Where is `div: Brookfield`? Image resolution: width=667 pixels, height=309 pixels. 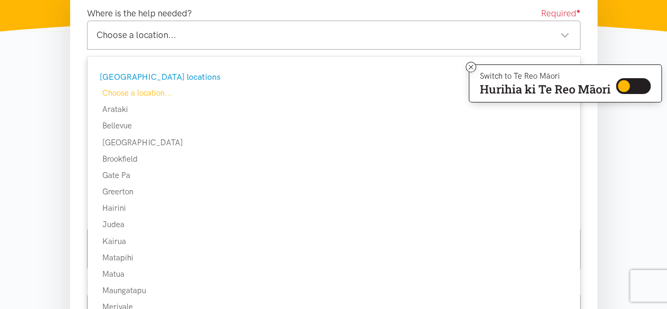 div: Brookfield is located at coordinates (334, 159).